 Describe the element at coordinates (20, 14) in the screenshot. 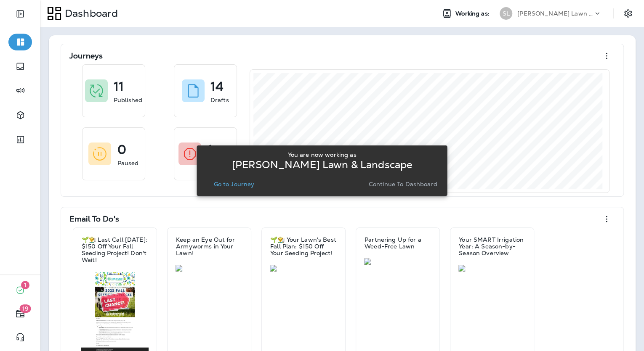

I see `button: Expand Sidebar` at that location.